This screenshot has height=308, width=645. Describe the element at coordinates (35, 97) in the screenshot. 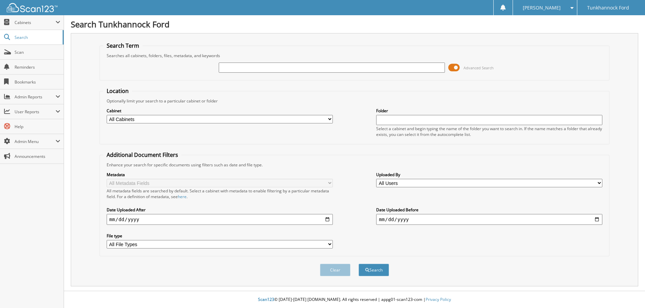

I see `span: Admin Reports` at that location.